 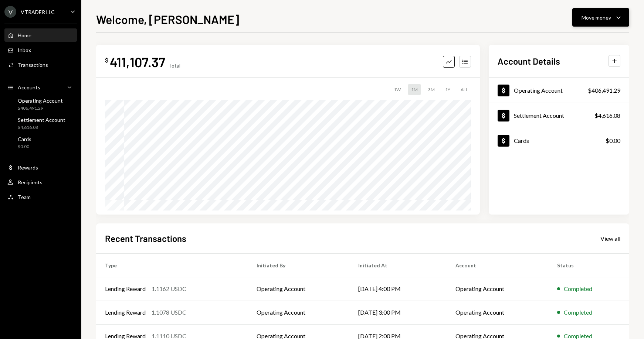 I want to click on h2: Recent Transactions, so click(x=145, y=238).